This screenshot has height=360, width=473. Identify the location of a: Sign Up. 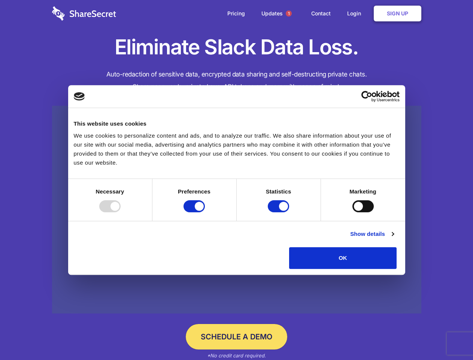
(398, 13).